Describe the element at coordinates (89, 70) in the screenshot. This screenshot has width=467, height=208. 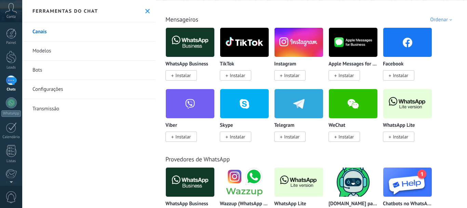
I see `a: Bots` at that location.